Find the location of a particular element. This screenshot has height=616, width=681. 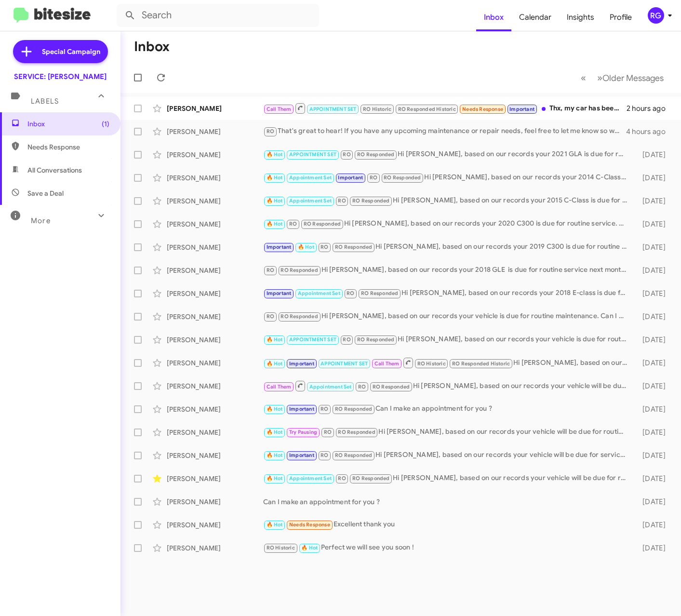

div: That's great to hear! If you have any upcoming maintenance or repair needs, feel free to let me k... is located at coordinates (444, 131).